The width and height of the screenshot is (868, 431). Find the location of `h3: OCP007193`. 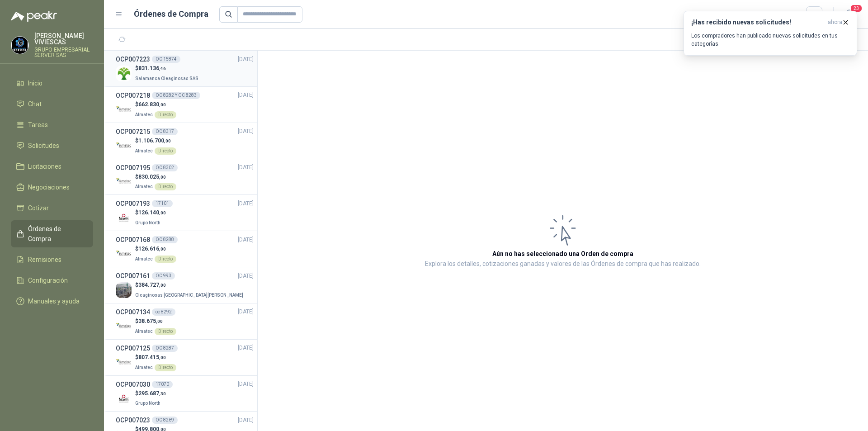

h3: OCP007193 is located at coordinates (133, 204).